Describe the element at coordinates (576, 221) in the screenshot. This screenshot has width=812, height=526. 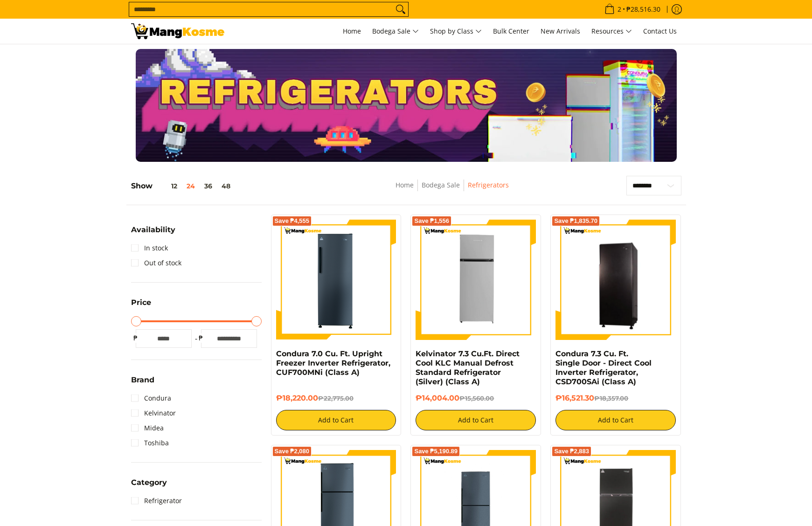
I see `span: Save ₱1,835.70` at that location.